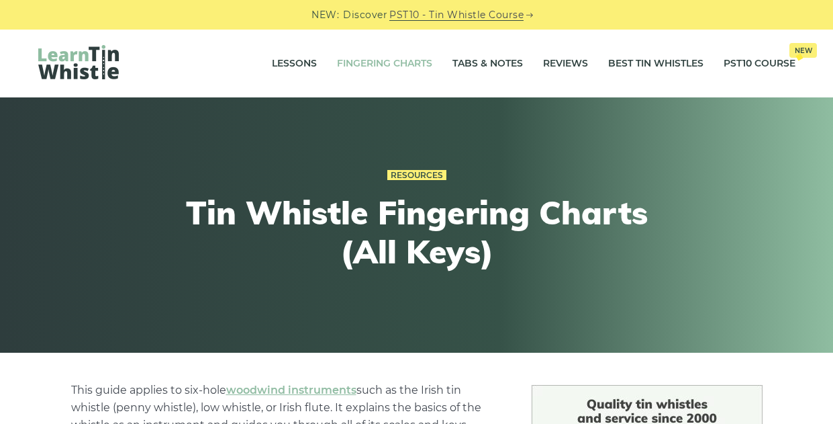 This screenshot has height=424, width=833. What do you see at coordinates (79, 62) in the screenshot?
I see `img: LearnTinWhistle.com` at bounding box center [79, 62].